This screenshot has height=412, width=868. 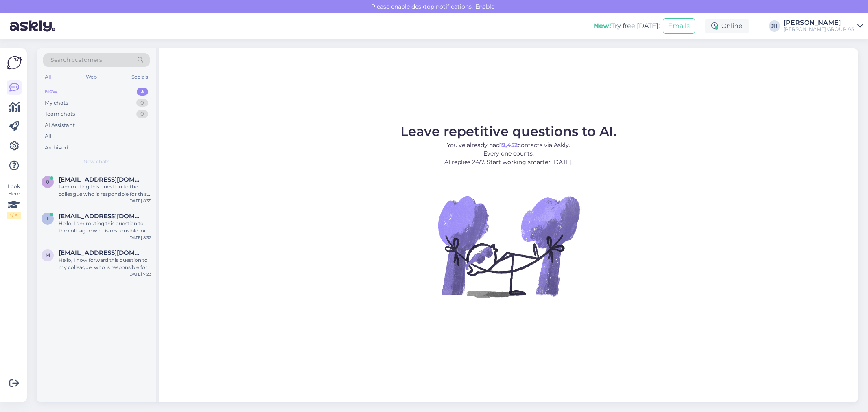 I want to click on span: i, so click(x=48, y=218).